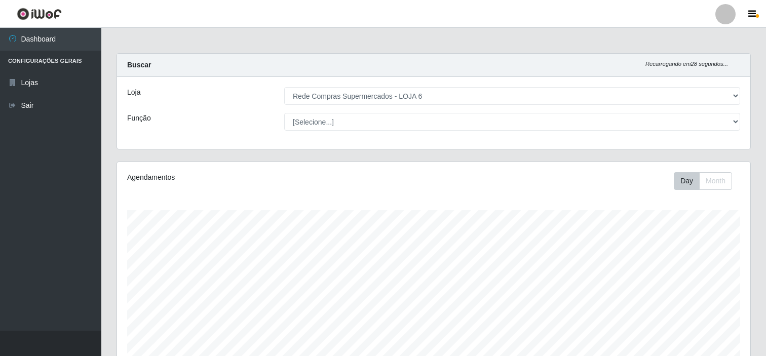 This screenshot has height=356, width=766. I want to click on label: Função, so click(139, 118).